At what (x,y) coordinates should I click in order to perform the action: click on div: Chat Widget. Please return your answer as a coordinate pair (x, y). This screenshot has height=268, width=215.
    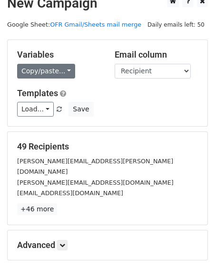
    Looking at the image, I should click on (191, 245).